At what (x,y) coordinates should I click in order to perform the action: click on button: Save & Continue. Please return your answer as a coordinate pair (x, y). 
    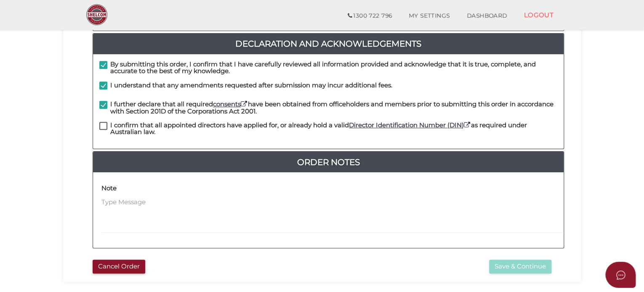
    Looking at the image, I should click on (520, 267).